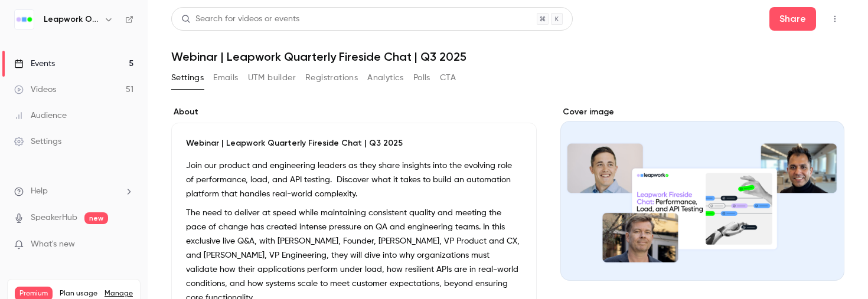 This screenshot has height=299, width=868. I want to click on button: Analytics, so click(386, 78).